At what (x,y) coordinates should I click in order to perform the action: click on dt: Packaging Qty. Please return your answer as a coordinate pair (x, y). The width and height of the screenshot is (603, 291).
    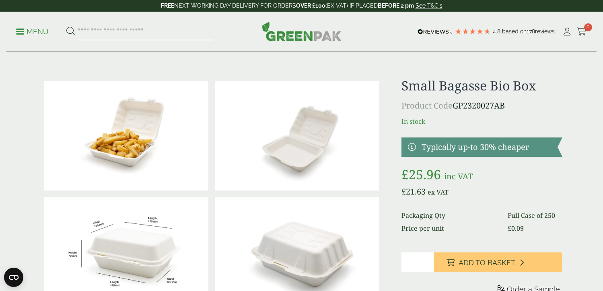
    Looking at the image, I should click on (450, 216).